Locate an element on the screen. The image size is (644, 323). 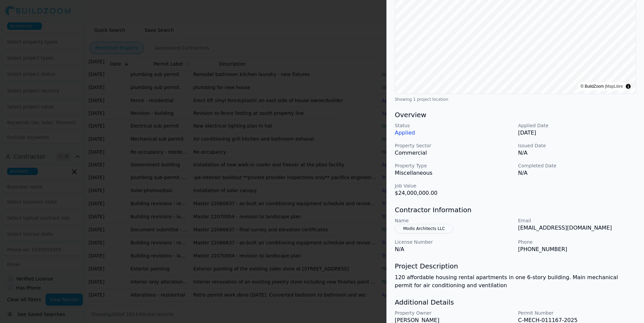
p: Property Sector is located at coordinates (454, 146).